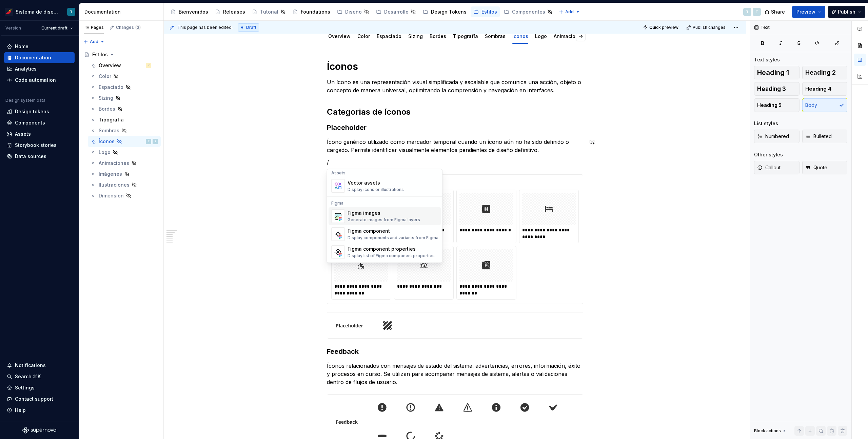  What do you see at coordinates (662, 27) in the screenshot?
I see `button: Quick preview` at bounding box center [662, 27].